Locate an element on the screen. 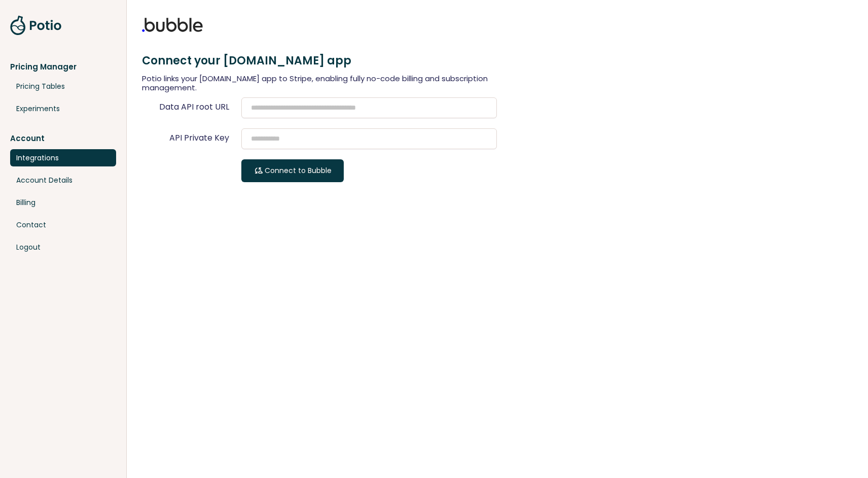 The image size is (868, 478). button: cloud_syncConnect to Bubble is located at coordinates (293, 170).